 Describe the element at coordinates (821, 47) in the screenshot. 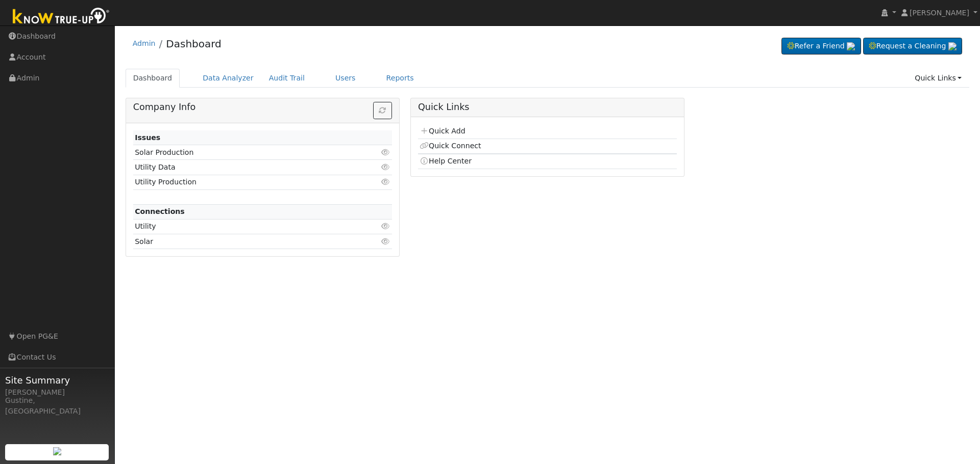

I see `a: Refer a Friend` at that location.